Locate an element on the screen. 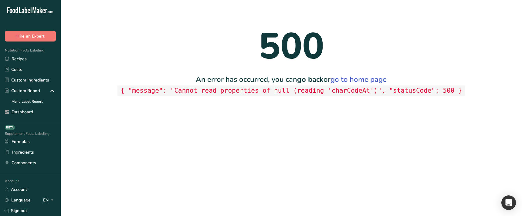 The height and width of the screenshot is (216, 522). a: go to home page is located at coordinates (358, 79).